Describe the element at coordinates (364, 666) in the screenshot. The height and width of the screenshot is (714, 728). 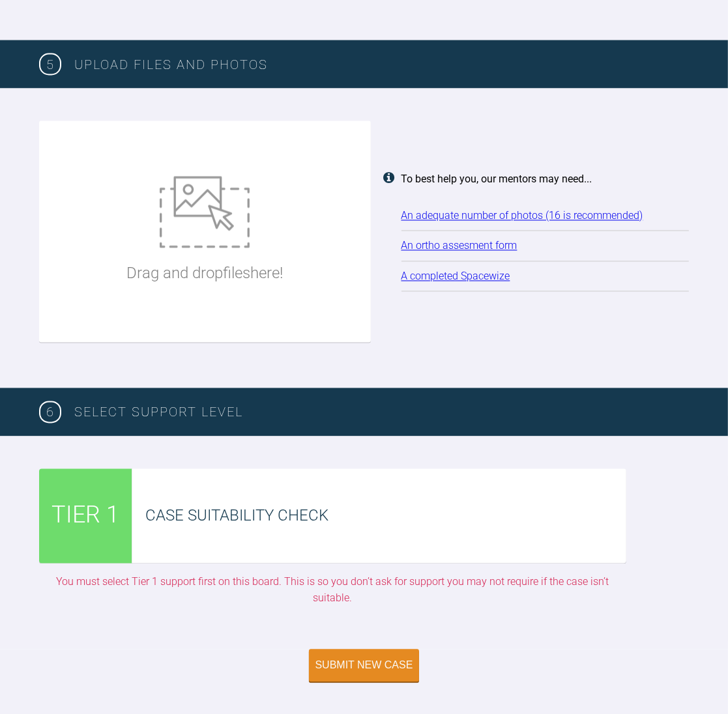
I see `button: Submit New Case` at that location.